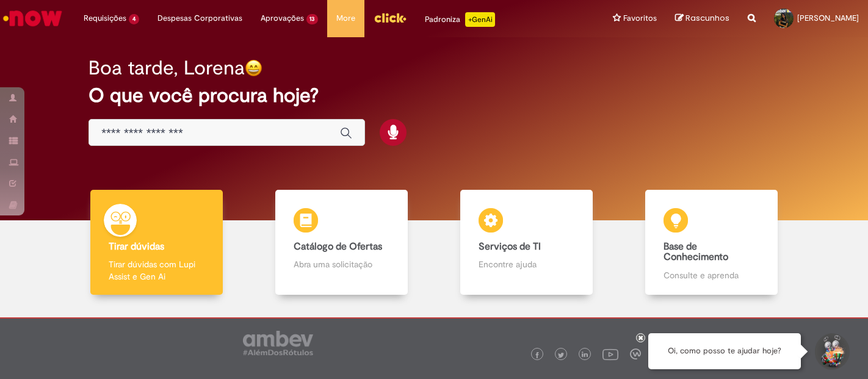  Describe the element at coordinates (832, 351) in the screenshot. I see `button: Iniciar Conversa de Suporte` at that location.